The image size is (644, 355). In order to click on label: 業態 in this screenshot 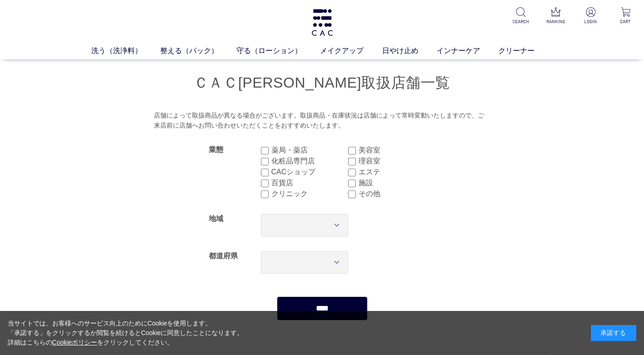, I will do `click(216, 150)`.